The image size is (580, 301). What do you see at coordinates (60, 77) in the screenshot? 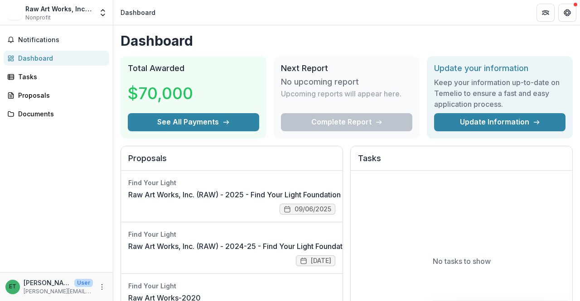
I see `div: Tasks` at bounding box center [60, 77].